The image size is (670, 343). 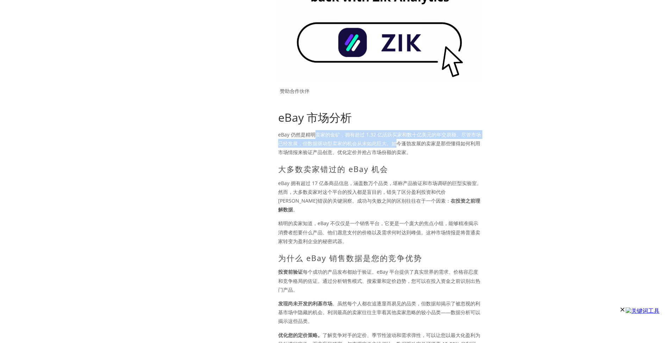 What do you see at coordinates (379, 312) in the screenshot?
I see `font: 。虽然每个人都在追逐显而易见的品类，但数据却揭示了被忽视的利基市场中隐藏的机会。利润最高的卖家往往主宰着其他卖家忽略的较小品类——数据分析可以揭示这些品类。` at bounding box center [379, 312].